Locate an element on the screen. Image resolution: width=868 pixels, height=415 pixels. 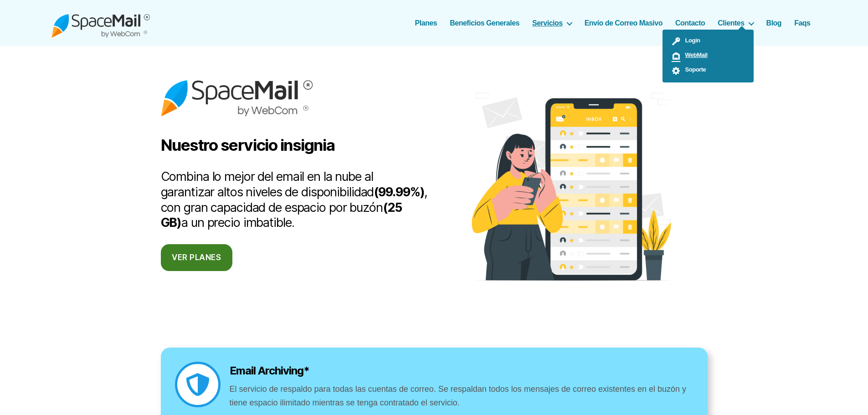
a: Soporte is located at coordinates (708, 70).